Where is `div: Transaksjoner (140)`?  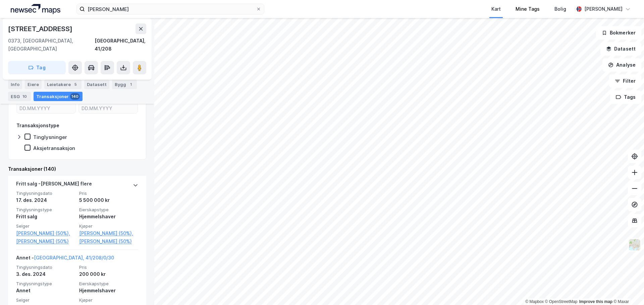 div: Transaksjoner (140) is located at coordinates (77, 169).